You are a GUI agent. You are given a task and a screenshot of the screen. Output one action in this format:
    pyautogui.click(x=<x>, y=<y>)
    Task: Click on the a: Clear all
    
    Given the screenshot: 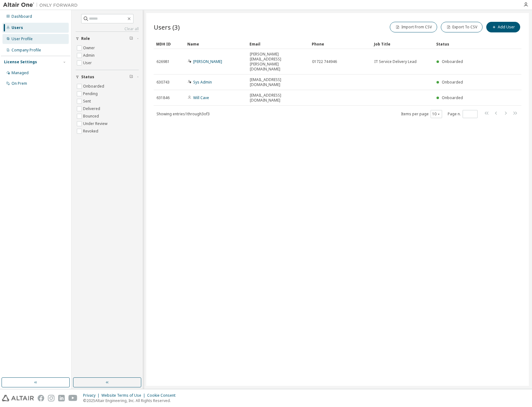 What is the action you would take?
    pyautogui.click(x=107, y=29)
    